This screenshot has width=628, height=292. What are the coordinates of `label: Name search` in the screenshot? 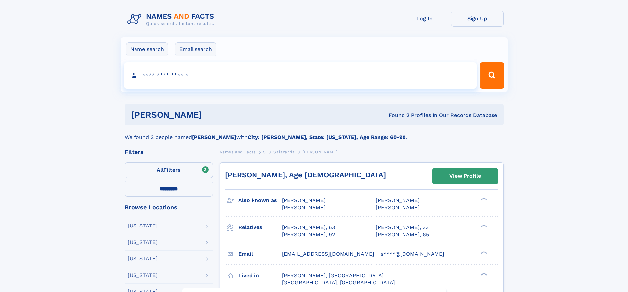 It's located at (147, 49).